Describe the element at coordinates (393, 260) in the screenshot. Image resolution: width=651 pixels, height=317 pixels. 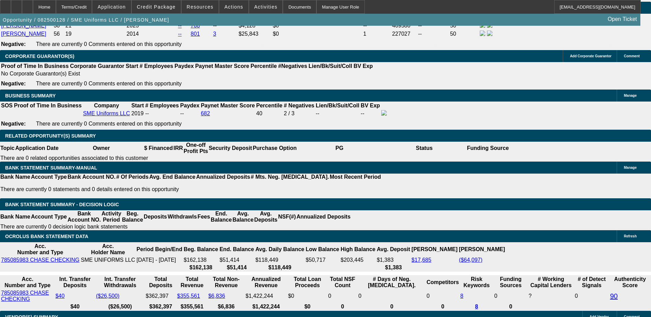
I see `td: $1,383` at that location.